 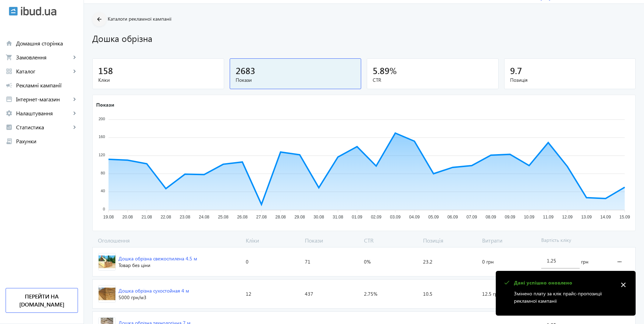 I want to click on span: 23.2, so click(x=428, y=262).